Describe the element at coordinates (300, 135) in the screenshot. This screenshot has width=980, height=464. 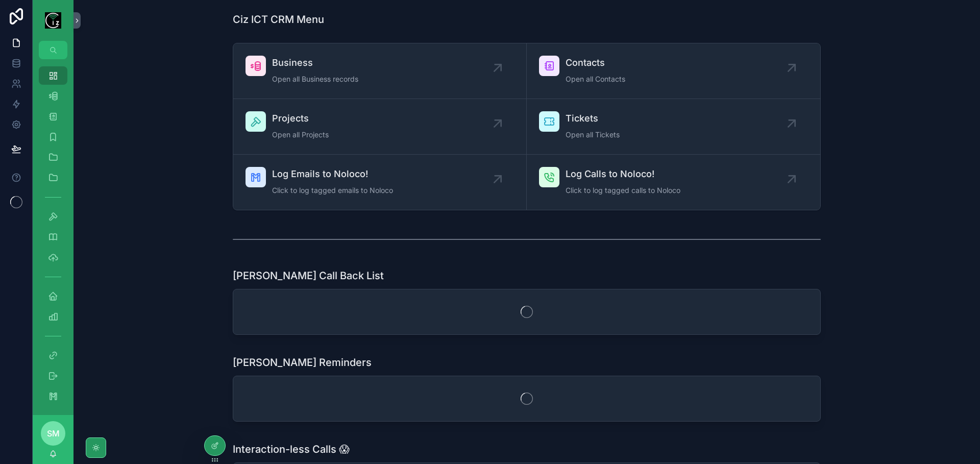
I see `span: Open all Projects` at that location.